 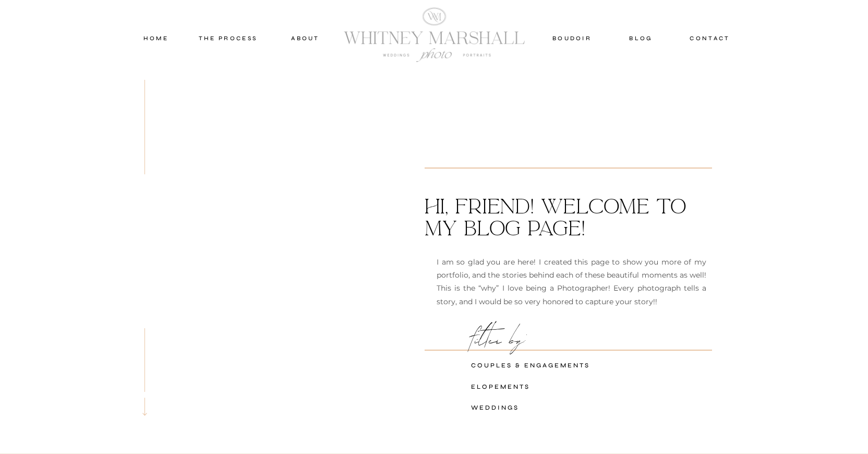 I want to click on p: Hi, Friend! welcome to my blog page!, so click(x=568, y=219).